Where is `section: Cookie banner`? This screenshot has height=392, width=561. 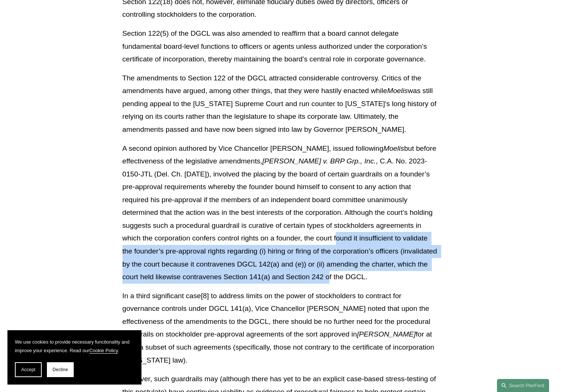
section: Cookie banner is located at coordinates (75, 357).